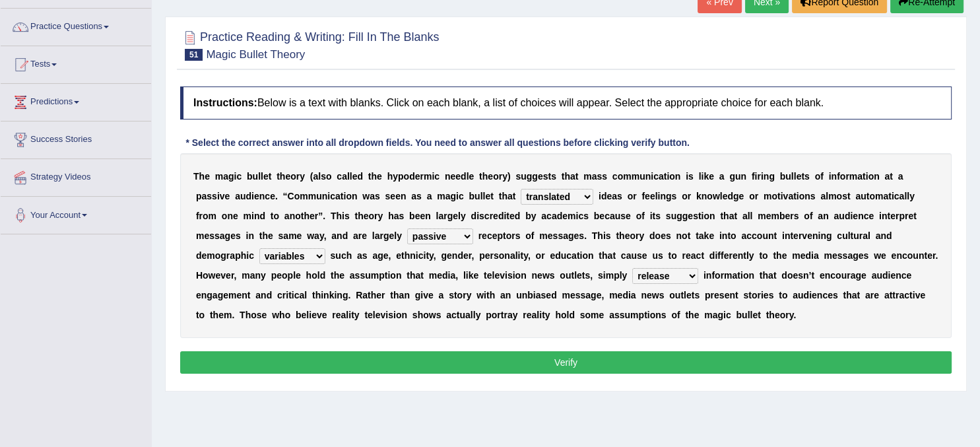 Image resolution: width=980 pixels, height=447 pixels. I want to click on a: Success Stories, so click(76, 138).